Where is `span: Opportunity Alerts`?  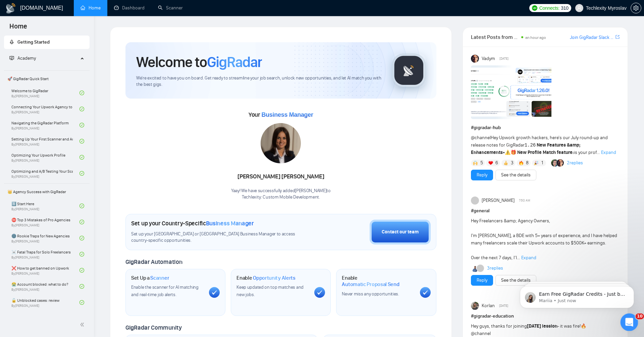 span: Opportunity Alerts is located at coordinates (274, 278).